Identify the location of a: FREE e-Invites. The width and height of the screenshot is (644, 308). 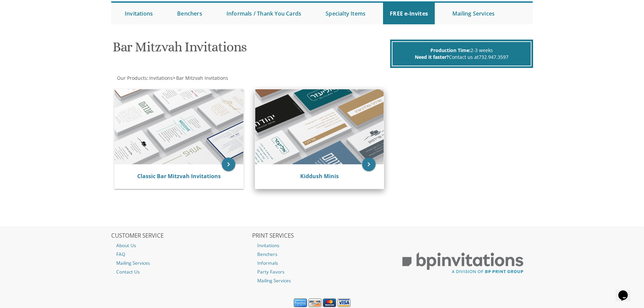
(409, 13).